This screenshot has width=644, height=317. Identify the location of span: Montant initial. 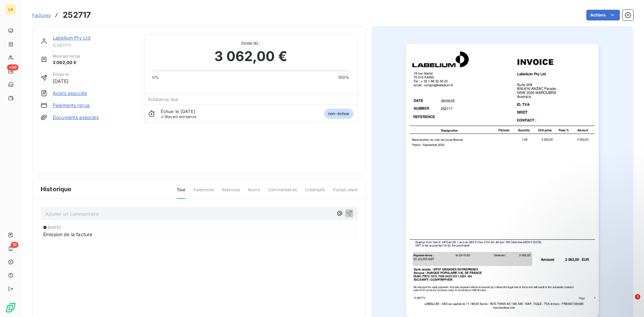
(67, 57).